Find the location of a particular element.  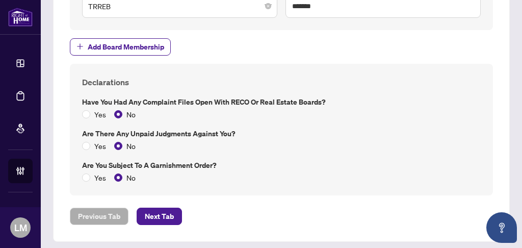

span: Next Tab is located at coordinates (159, 216).